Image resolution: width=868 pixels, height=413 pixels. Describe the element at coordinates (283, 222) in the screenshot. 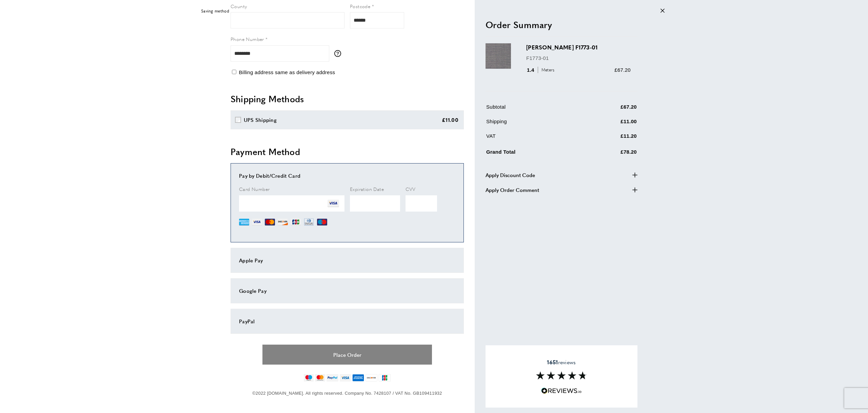

I see `img: DI.png` at that location.